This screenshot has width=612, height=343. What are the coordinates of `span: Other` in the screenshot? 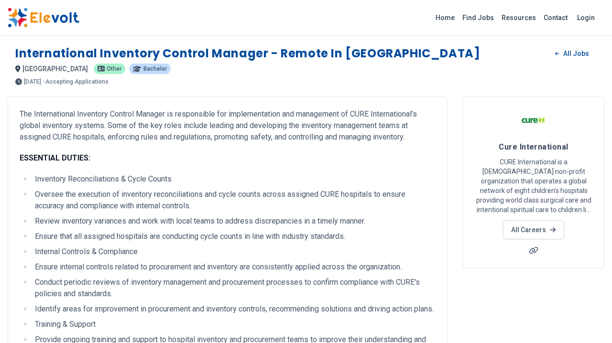 It's located at (114, 69).